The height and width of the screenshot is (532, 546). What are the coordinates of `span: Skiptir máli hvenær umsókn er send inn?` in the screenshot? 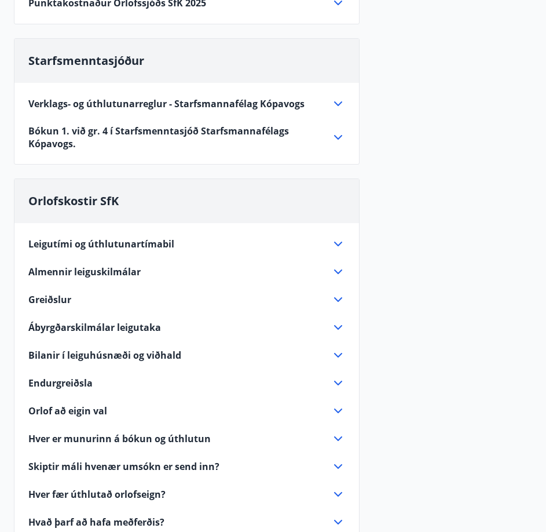 It's located at (124, 466).